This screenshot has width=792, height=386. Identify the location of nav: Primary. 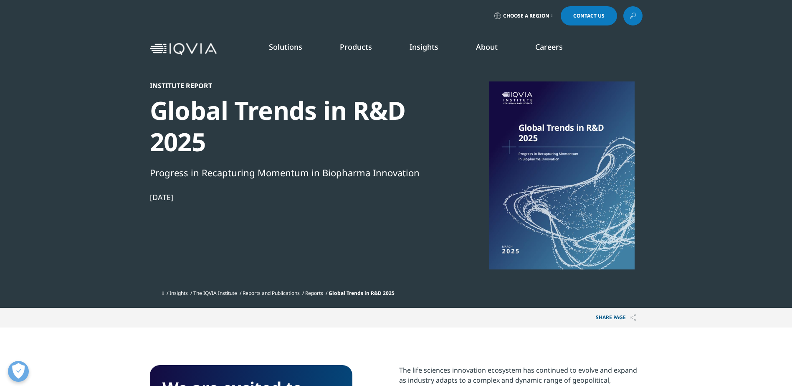
(431, 49).